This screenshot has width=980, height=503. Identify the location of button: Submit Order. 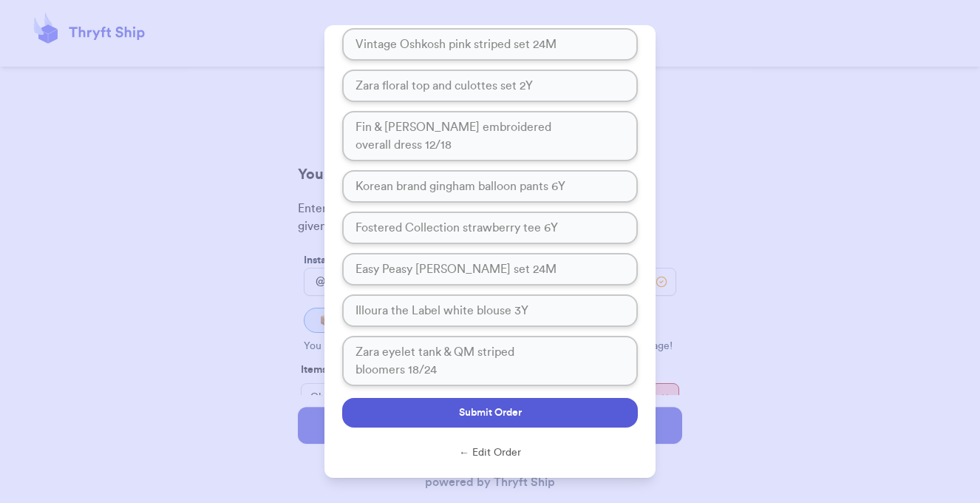
(490, 412).